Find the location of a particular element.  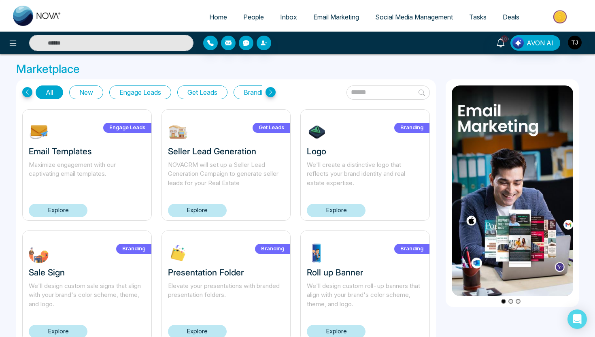

a: Deals is located at coordinates (511, 17).